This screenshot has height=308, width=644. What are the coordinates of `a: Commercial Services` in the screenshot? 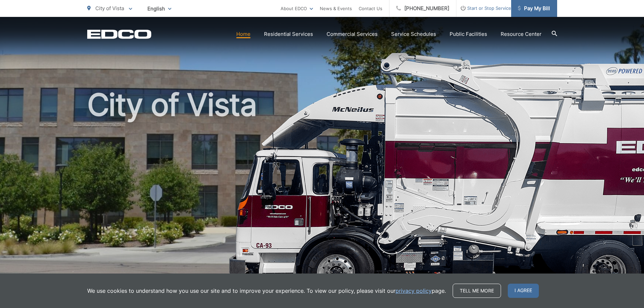 It's located at (352, 34).